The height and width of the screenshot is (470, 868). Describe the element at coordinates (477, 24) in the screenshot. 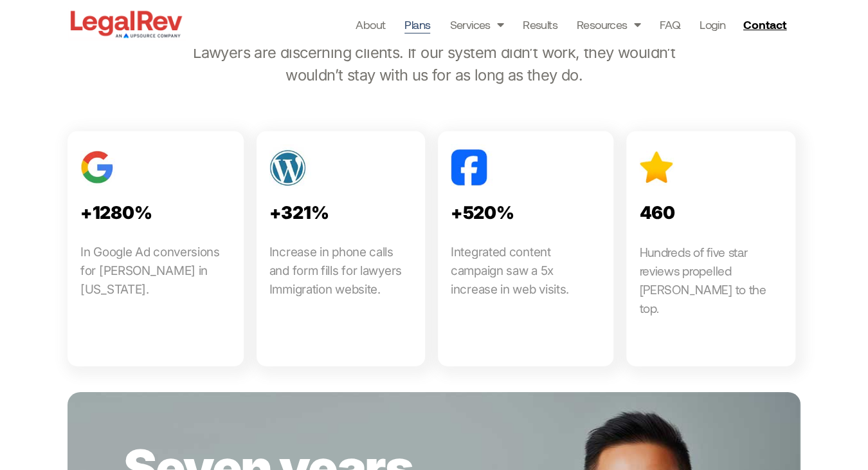

I see `a: Services` at that location.